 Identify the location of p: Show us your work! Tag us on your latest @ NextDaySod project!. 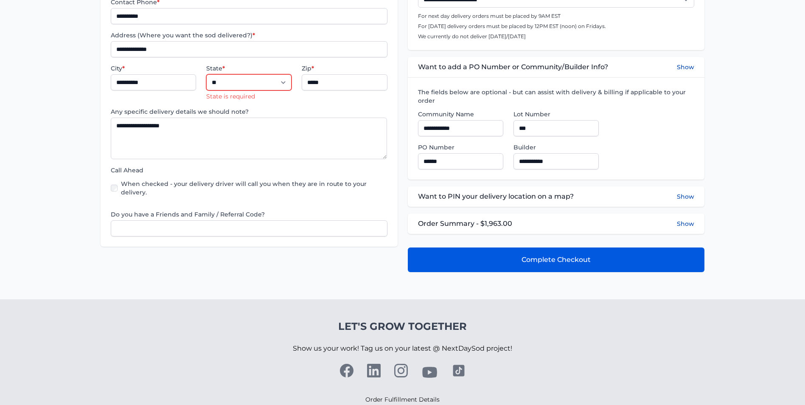
(402, 348).